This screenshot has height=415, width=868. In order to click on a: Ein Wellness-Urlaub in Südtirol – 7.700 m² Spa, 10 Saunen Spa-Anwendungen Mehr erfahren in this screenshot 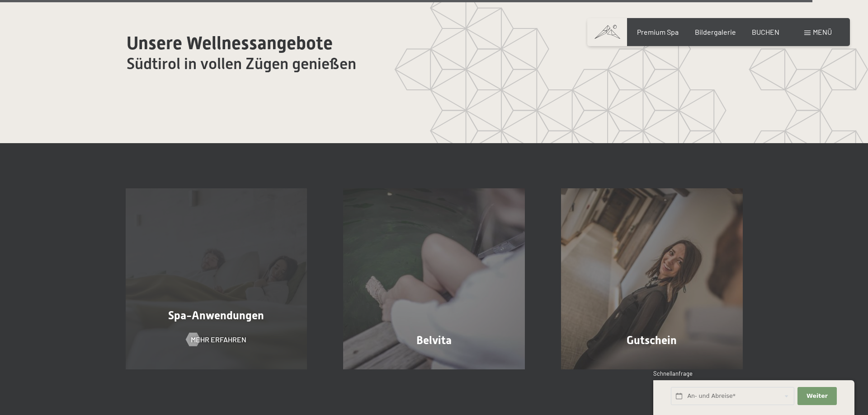, I will do `click(217, 279)`.